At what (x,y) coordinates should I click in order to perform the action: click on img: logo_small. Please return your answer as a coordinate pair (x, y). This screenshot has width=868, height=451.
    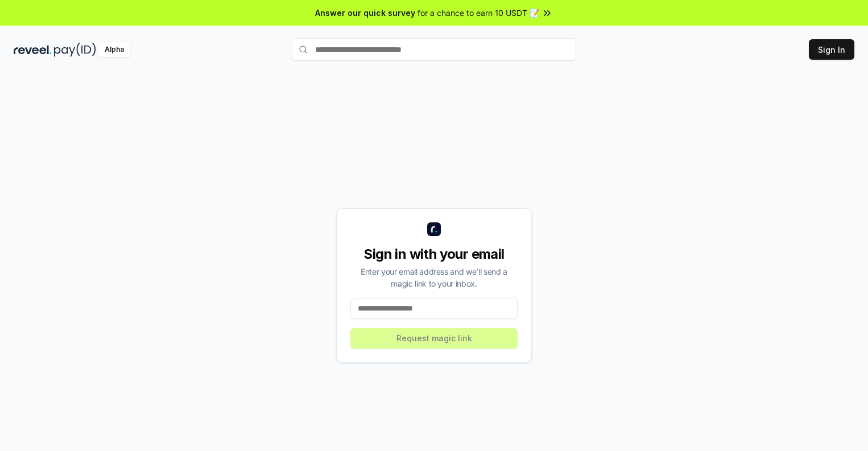
    Looking at the image, I should click on (434, 229).